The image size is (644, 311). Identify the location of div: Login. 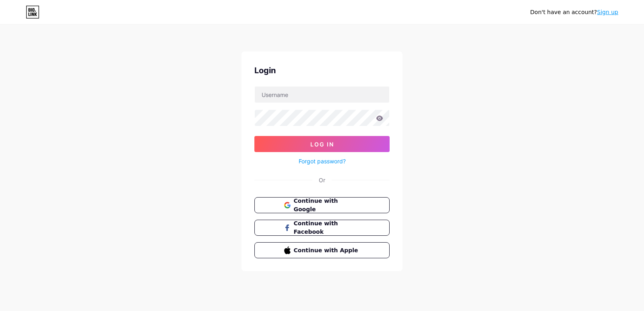
(322, 71).